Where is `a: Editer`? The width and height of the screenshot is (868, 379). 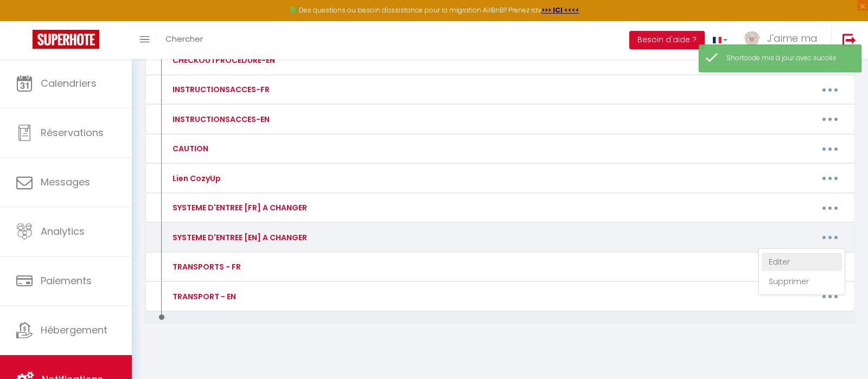 a: Editer is located at coordinates (802, 262).